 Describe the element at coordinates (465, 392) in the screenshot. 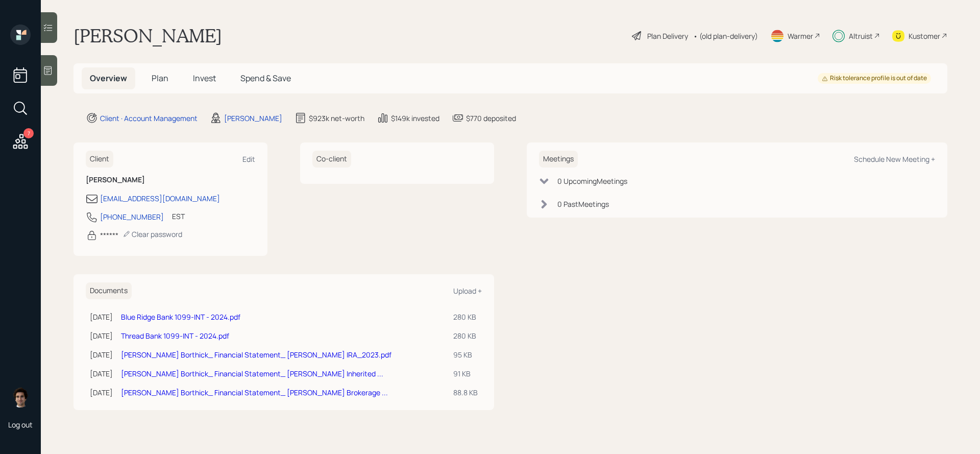

I see `div: 88.8 KB` at that location.